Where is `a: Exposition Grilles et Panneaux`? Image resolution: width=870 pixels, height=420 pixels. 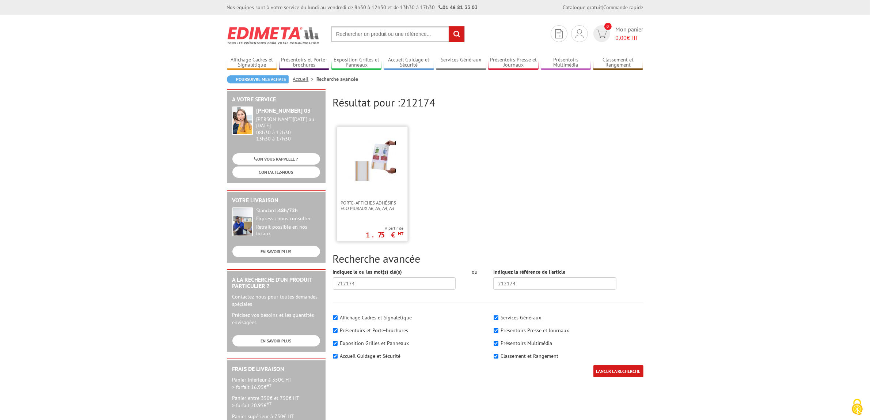
a: Exposition Grilles et Panneaux is located at coordinates (357, 62).